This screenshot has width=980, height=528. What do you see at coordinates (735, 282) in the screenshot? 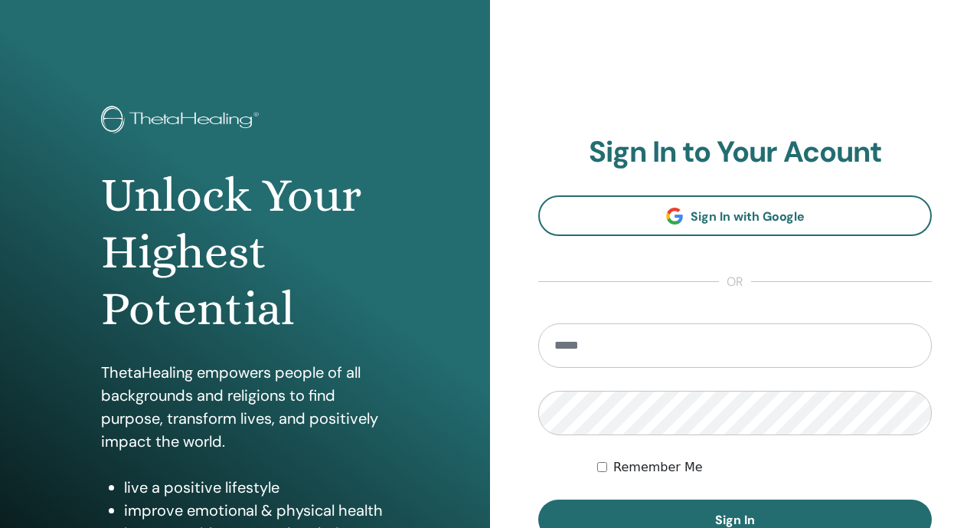
I see `span: or` at bounding box center [735, 282].